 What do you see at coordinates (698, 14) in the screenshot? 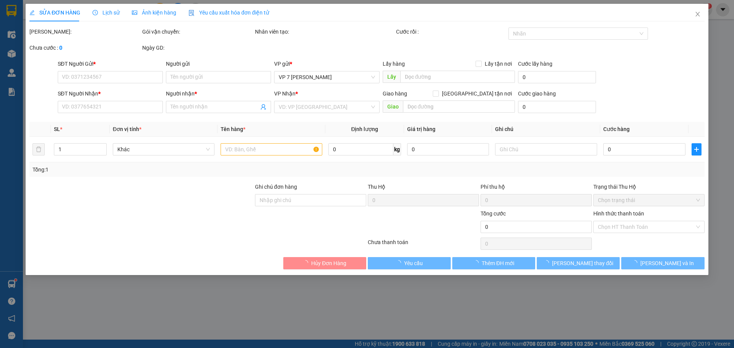
I see `span: close` at bounding box center [698, 14].